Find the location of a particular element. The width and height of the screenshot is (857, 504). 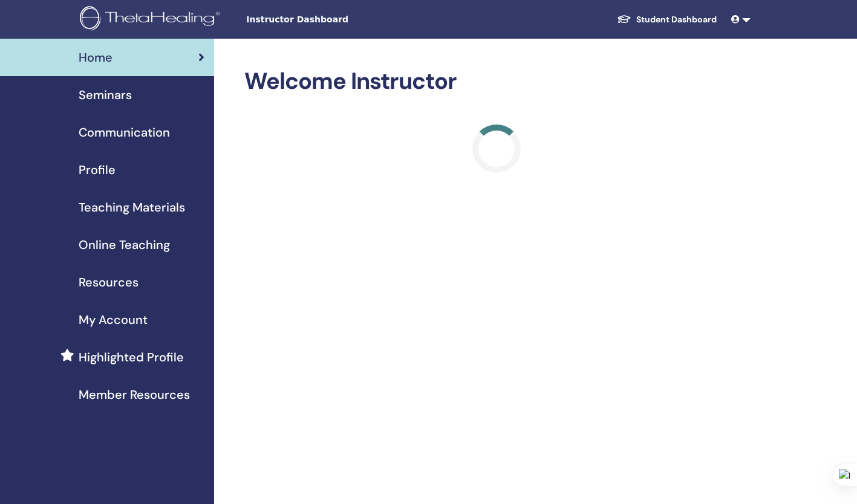

span: Communication is located at coordinates (124, 132).